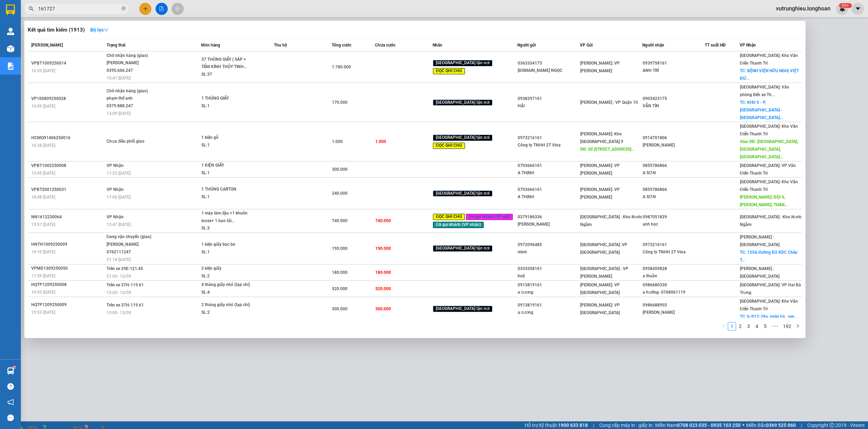 The image size is (868, 429). I want to click on div: VPBT2001250031, so click(68, 190).